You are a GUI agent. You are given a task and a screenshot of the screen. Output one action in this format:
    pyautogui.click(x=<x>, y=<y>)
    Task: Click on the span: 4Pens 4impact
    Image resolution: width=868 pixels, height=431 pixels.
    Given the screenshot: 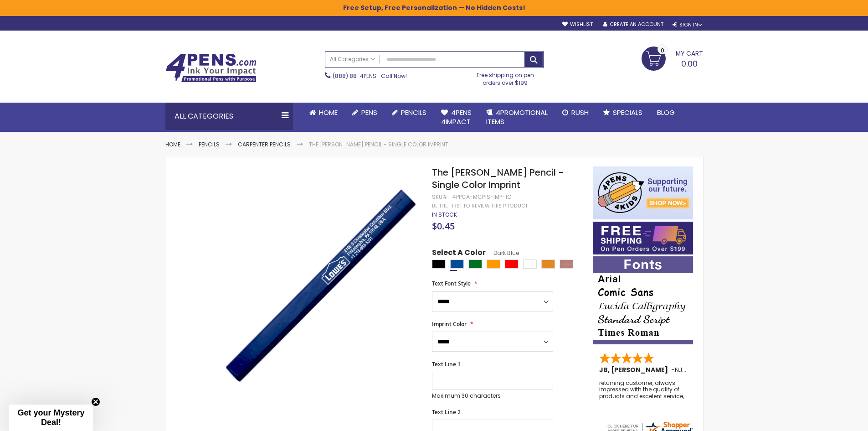 What is the action you would take?
    pyautogui.click(x=456, y=117)
    